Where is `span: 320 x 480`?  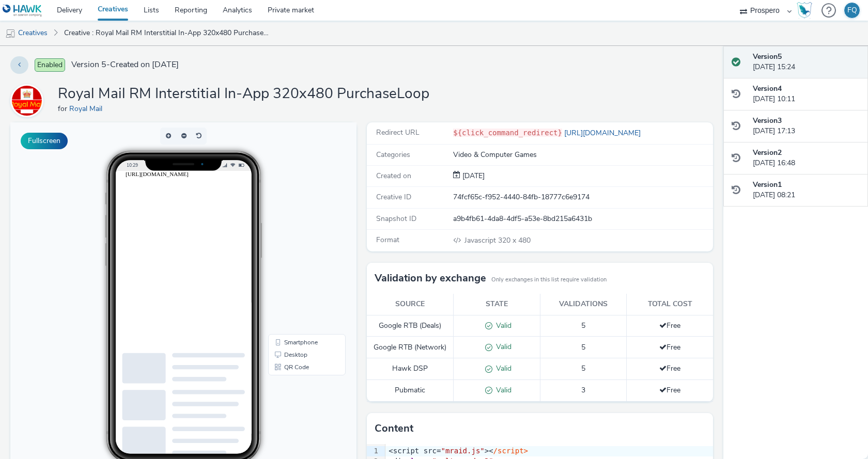
span: 320 x 480 is located at coordinates (497, 240).